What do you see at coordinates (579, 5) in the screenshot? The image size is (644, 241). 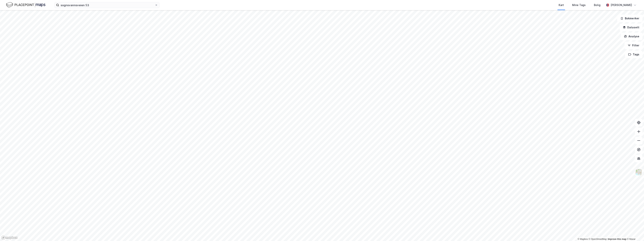 I see `div: Mine Tags` at bounding box center [579, 5].